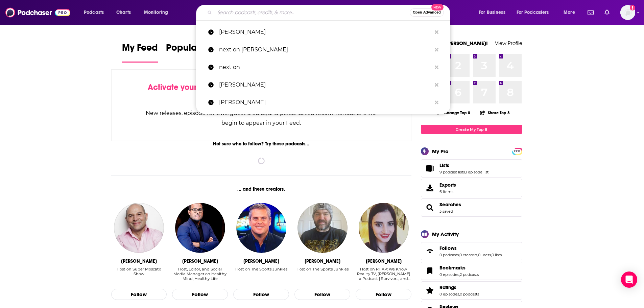 Image resolution: width=644 pixels, height=308 pixels. What do you see at coordinates (383, 274) in the screenshot?
I see `div: Host on RHAP: We Know Reality TV, Rob Has a Podcast | Survivor…, and RHAP: We Know Survivor` at bounding box center [383, 274].